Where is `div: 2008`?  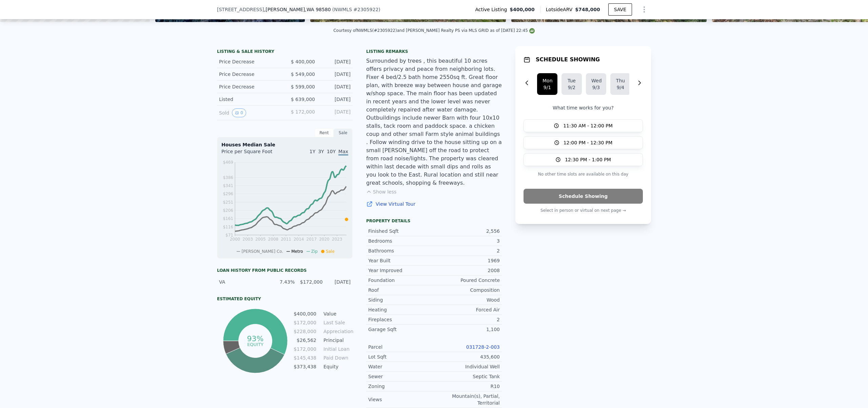 div: 2008 is located at coordinates (467, 270).